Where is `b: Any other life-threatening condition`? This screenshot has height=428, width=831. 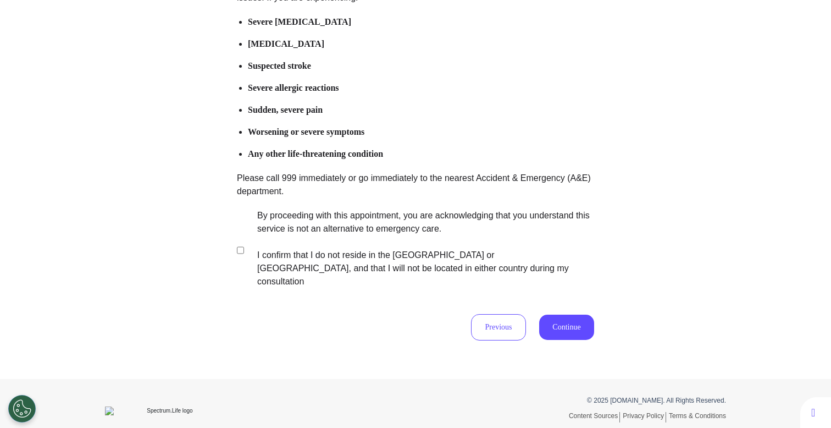
b: Any other life-threatening condition is located at coordinates (316, 153).